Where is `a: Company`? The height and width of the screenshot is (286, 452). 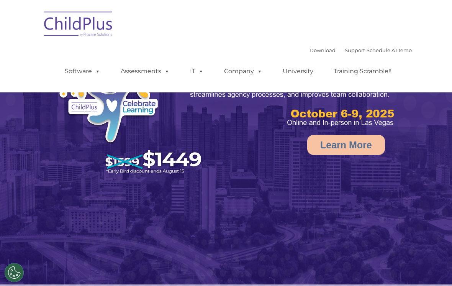
a: Company is located at coordinates (243, 71).